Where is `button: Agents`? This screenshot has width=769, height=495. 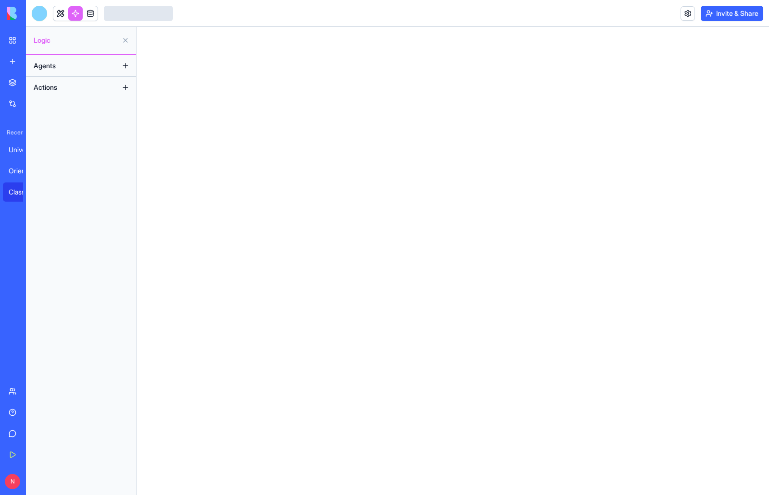 button: Agents is located at coordinates (73, 66).